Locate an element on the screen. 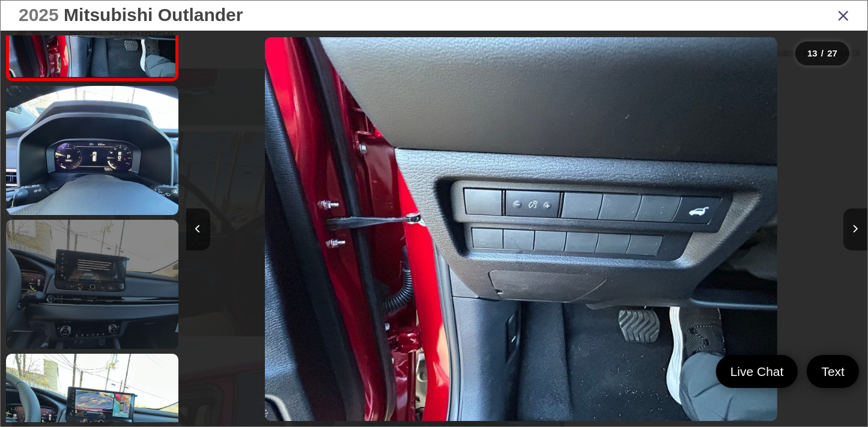  span: 13 is located at coordinates (812, 53).